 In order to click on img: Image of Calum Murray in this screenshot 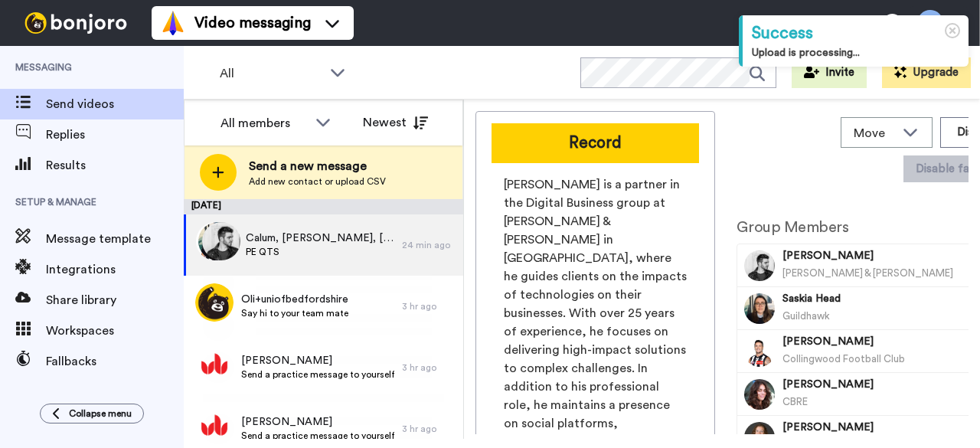, I will do `click(760, 266)`.